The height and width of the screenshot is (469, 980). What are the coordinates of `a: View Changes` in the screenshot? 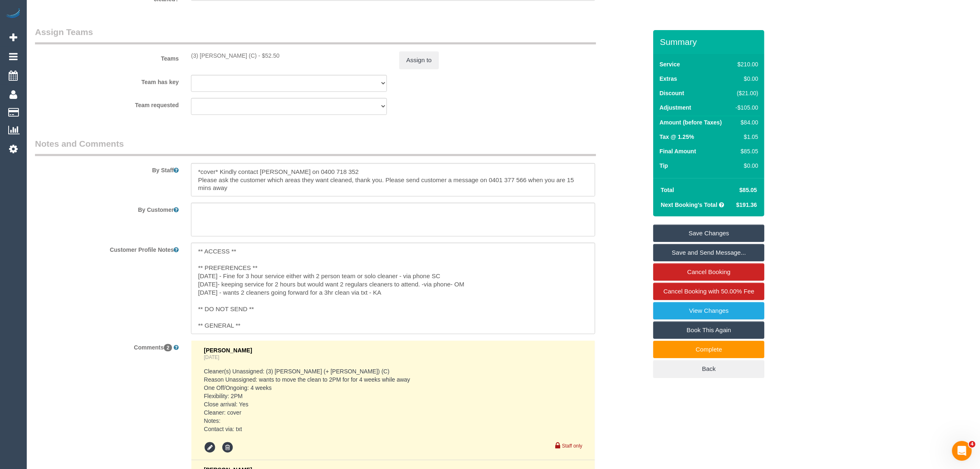 It's located at (709, 311).